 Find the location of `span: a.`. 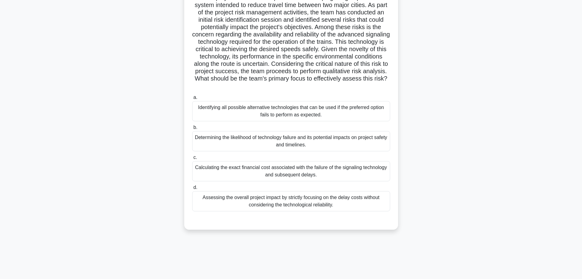

span: a. is located at coordinates (195, 97).